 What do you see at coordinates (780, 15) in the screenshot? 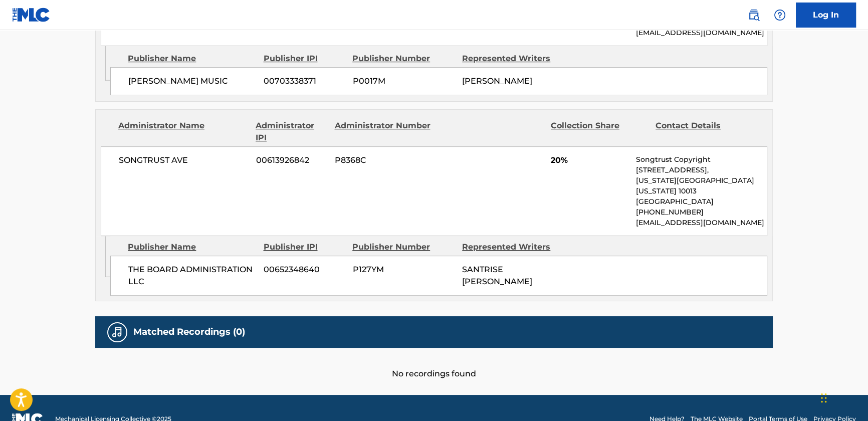
I see `img: help` at bounding box center [780, 15].